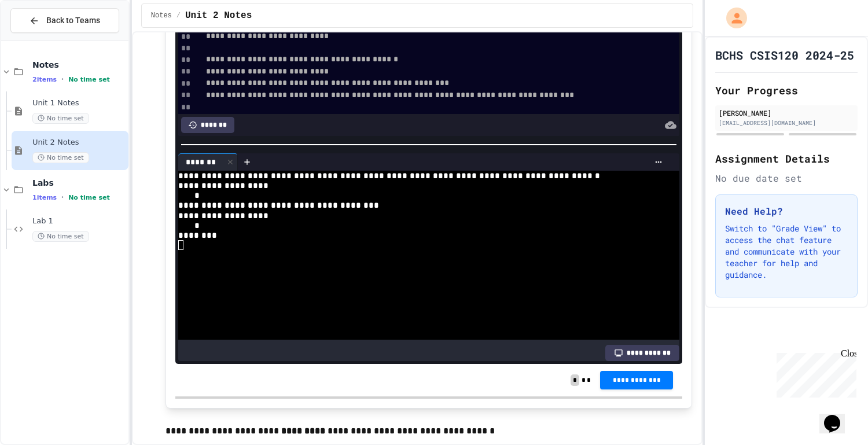 This screenshot has height=445, width=868. I want to click on span: 1 items, so click(44, 198).